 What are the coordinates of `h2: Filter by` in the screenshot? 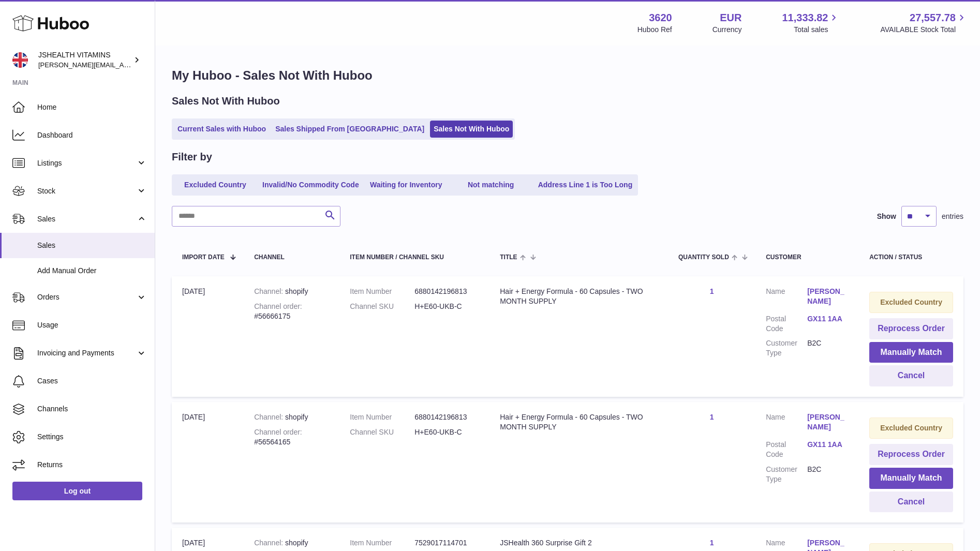 It's located at (192, 157).